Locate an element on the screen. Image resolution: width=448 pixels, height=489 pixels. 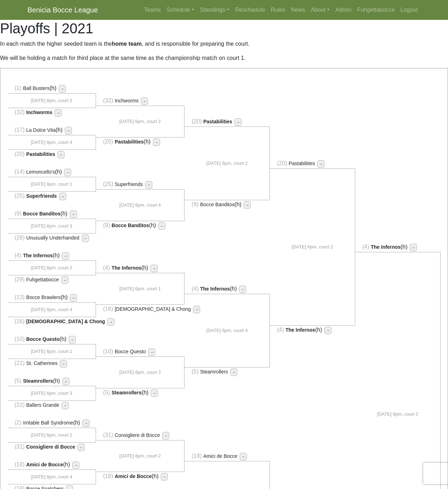
strong: home team is located at coordinates (127, 43).